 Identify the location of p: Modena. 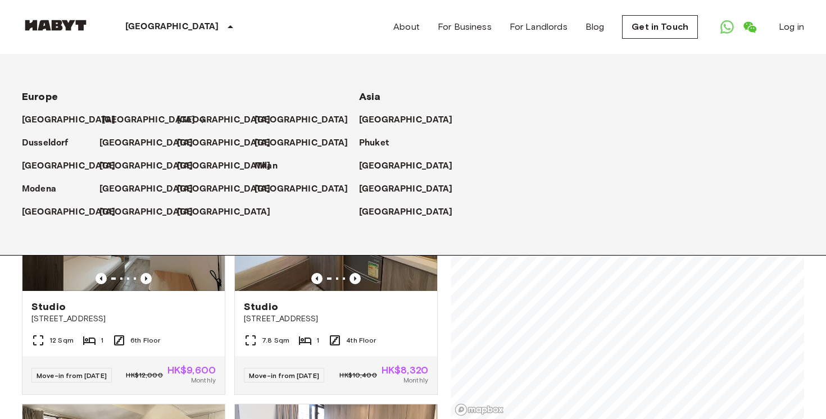
(39, 189).